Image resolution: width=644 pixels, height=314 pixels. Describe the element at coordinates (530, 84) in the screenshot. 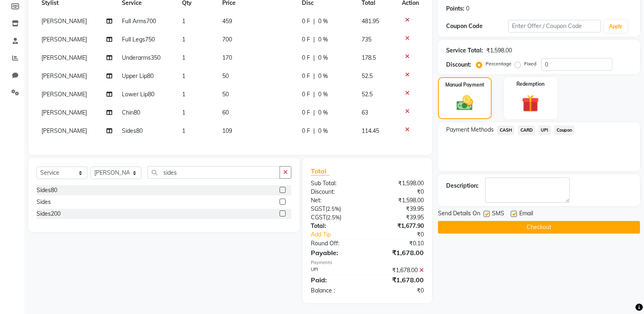

I see `label: Redemption` at that location.